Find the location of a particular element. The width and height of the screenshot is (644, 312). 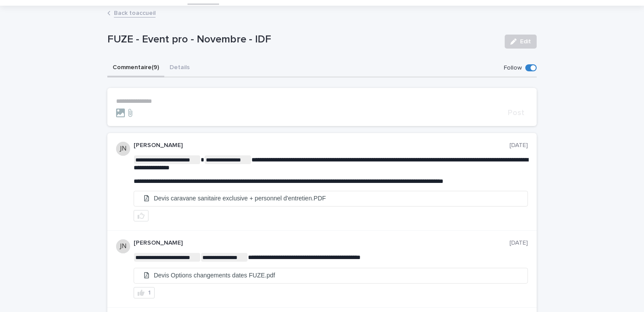

a: Back toaccueil is located at coordinates (134, 12).